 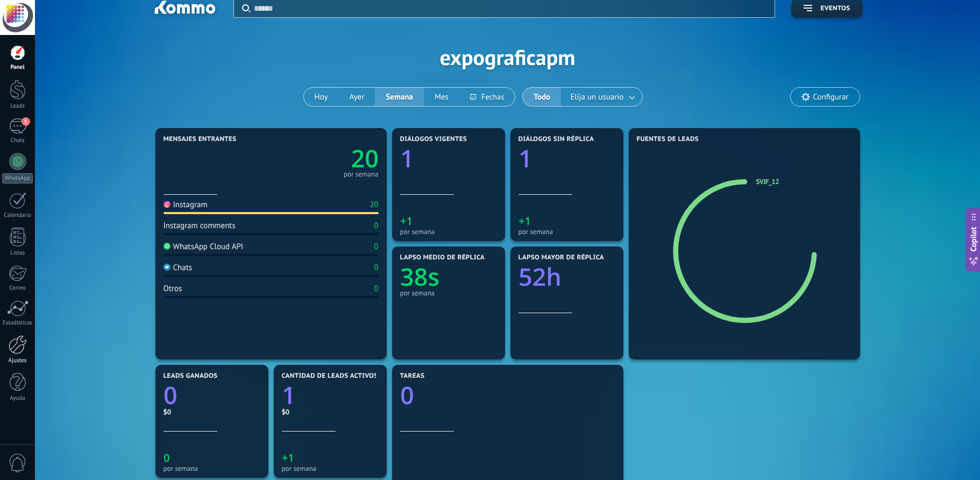 What do you see at coordinates (601, 97) in the screenshot?
I see `button: Elija un usuario` at bounding box center [601, 97].